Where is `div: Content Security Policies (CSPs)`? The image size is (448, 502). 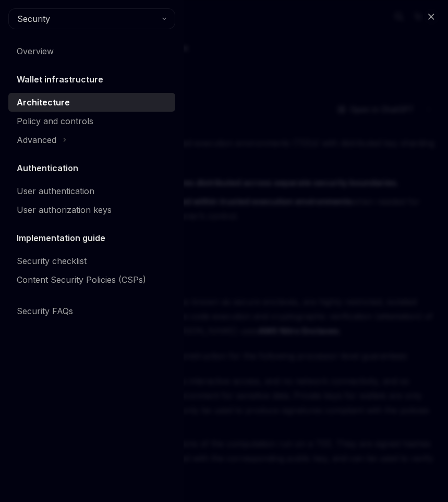 div: Content Security Policies (CSPs) is located at coordinates (81, 279).